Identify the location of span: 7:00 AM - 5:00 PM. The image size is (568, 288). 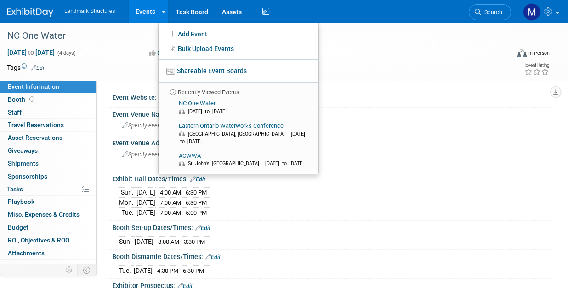
(183, 212).